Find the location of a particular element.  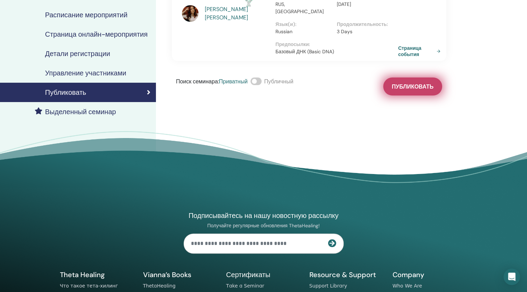

p: Язык(и) : is located at coordinates (304, 24).